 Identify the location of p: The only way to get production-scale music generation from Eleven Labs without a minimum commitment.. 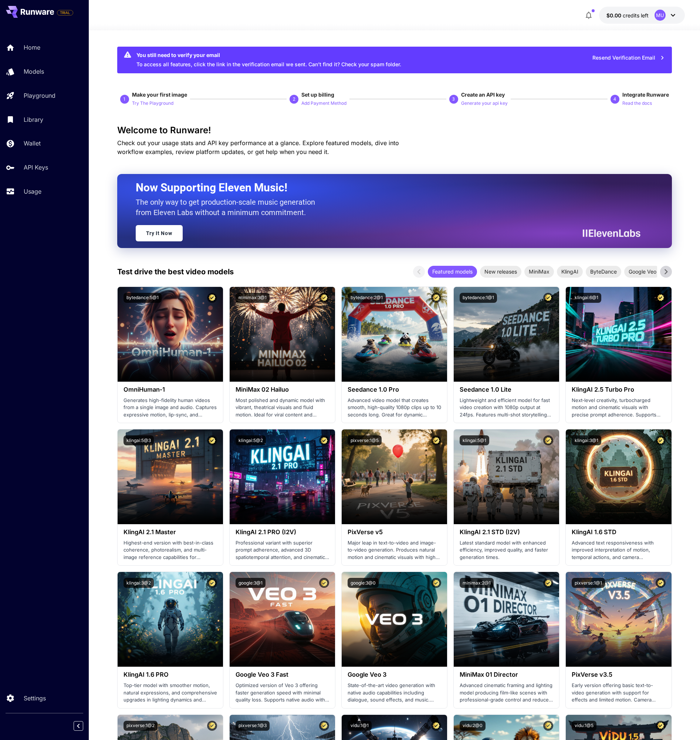
(228, 207).